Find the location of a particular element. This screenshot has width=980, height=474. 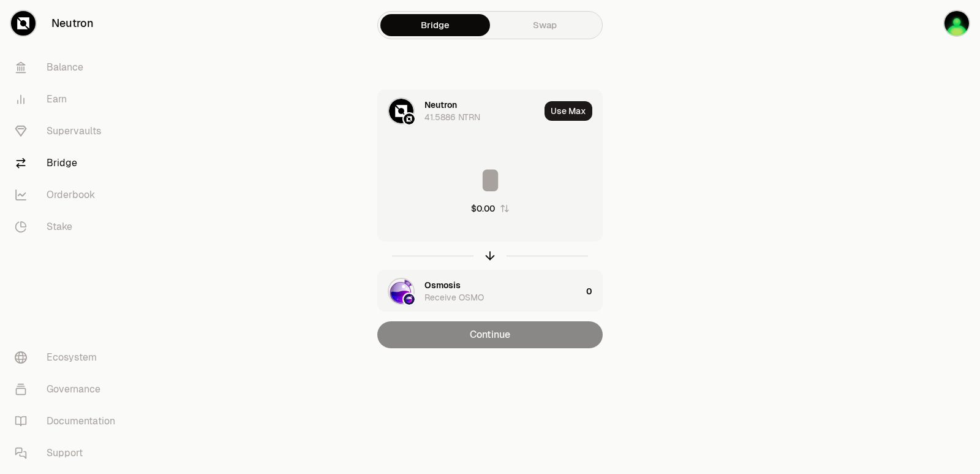

a: Stake is located at coordinates (69, 227).